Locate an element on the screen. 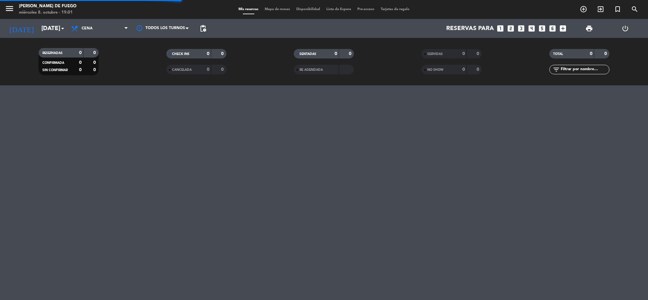  span: Disponibilidad is located at coordinates (308, 9).